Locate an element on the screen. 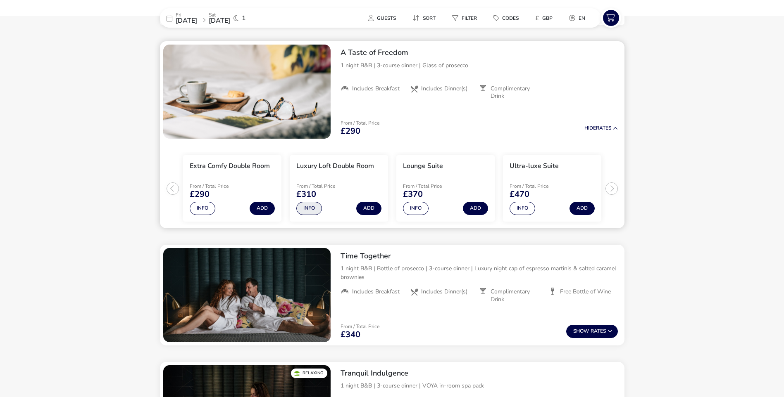 The image size is (784, 397). span: £310 is located at coordinates (306, 195).